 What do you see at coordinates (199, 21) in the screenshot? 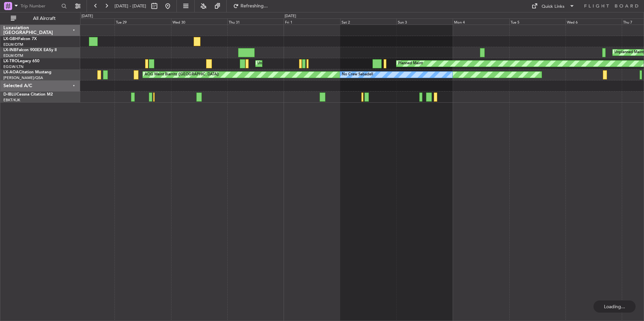
I see `div: Wed 30` at bounding box center [199, 21].